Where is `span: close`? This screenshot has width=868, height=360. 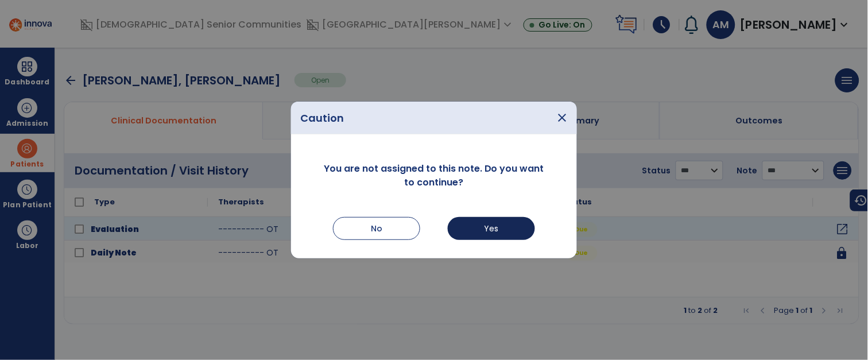 span: close is located at coordinates (562, 118).